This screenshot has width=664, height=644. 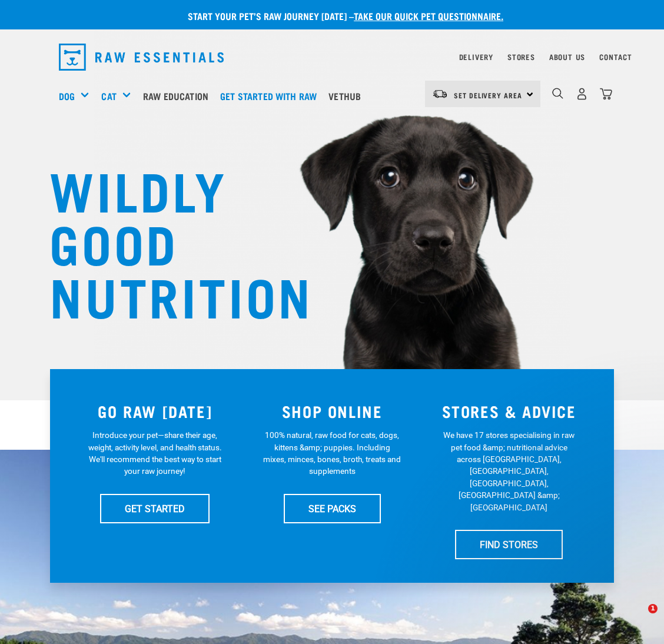 What do you see at coordinates (440, 94) in the screenshot?
I see `img: van-moving.png` at bounding box center [440, 94].